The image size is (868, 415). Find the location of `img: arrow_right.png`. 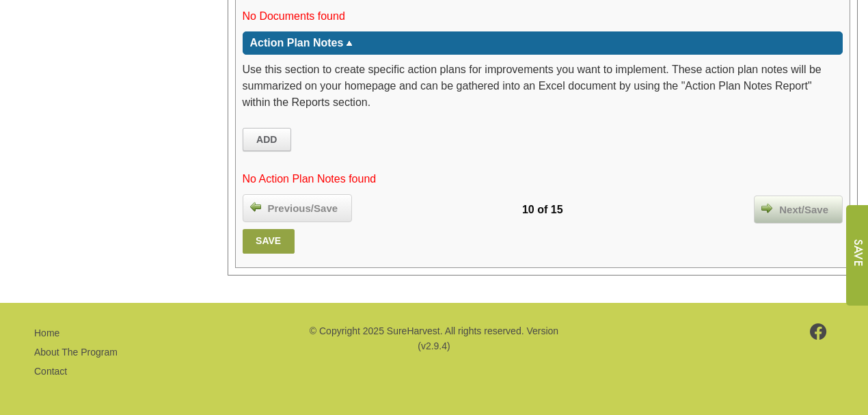

img: arrow_right.png is located at coordinates (767, 208).